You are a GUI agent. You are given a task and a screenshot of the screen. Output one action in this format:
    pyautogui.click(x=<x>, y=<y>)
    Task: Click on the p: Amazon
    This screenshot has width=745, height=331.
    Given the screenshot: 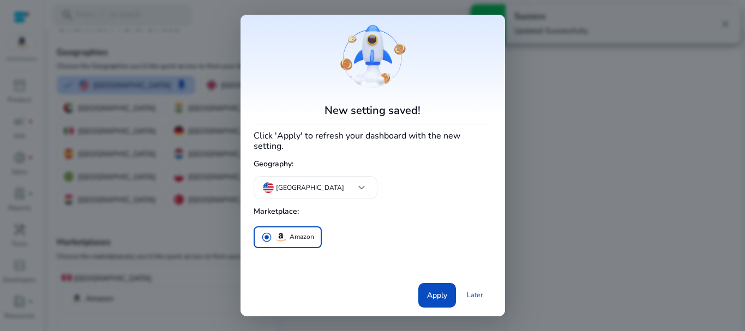 What is the action you would take?
    pyautogui.click(x=302, y=237)
    